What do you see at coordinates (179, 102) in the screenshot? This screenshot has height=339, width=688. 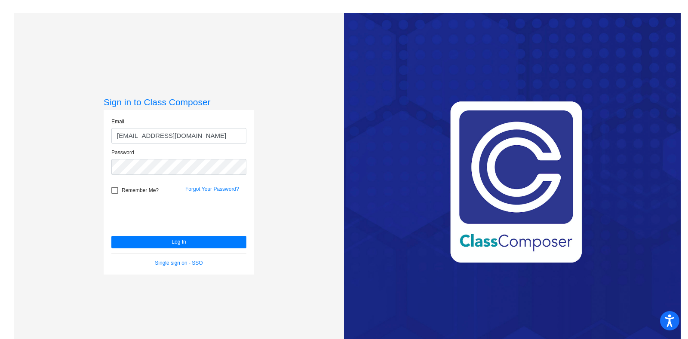 I see `h3: Sign in to Class Composer` at bounding box center [179, 102].